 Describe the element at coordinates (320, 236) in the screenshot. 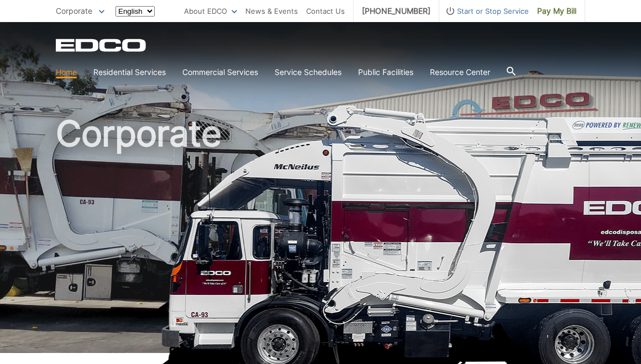

I see `h1: Corporate` at that location.